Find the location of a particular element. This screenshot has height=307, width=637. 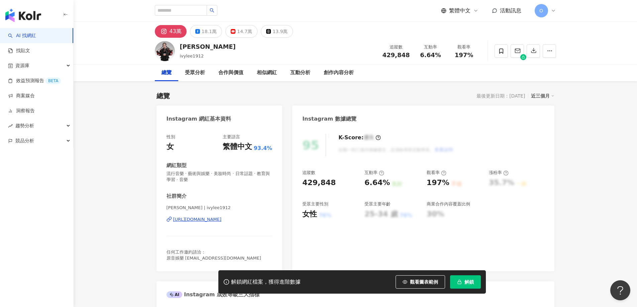

span: 趨勢分析 is located at coordinates (25, 126).